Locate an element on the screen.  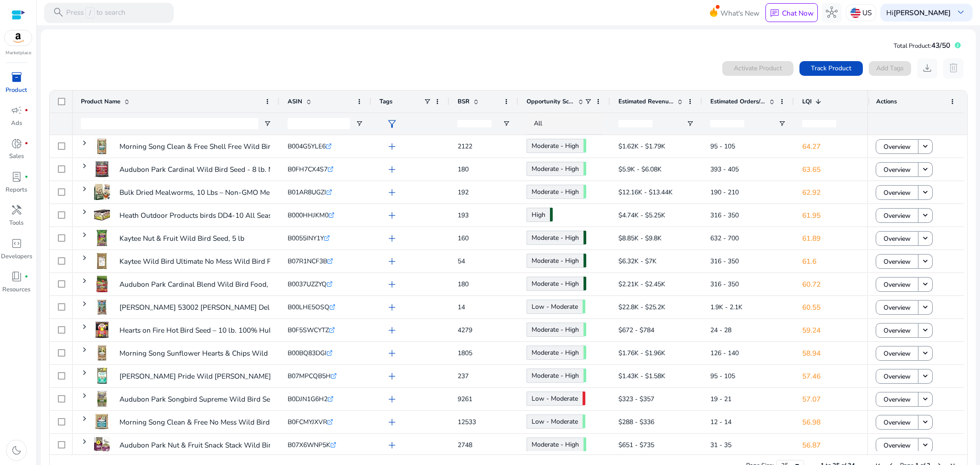
span: 1805 is located at coordinates (465, 353).